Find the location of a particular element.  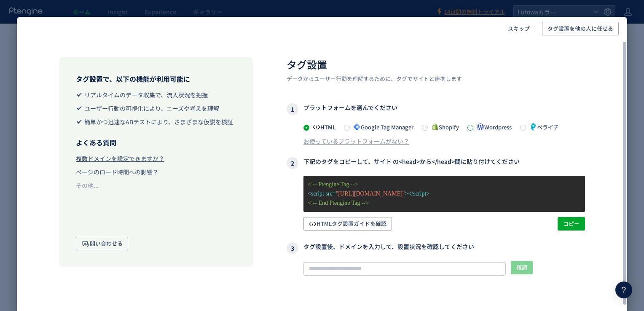

span: Shopify is located at coordinates (444, 127).